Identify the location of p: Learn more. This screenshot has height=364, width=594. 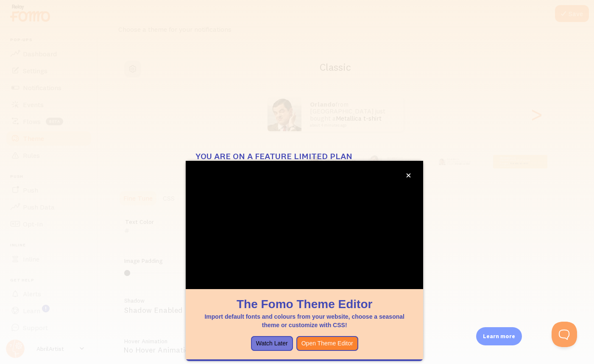
(499, 336).